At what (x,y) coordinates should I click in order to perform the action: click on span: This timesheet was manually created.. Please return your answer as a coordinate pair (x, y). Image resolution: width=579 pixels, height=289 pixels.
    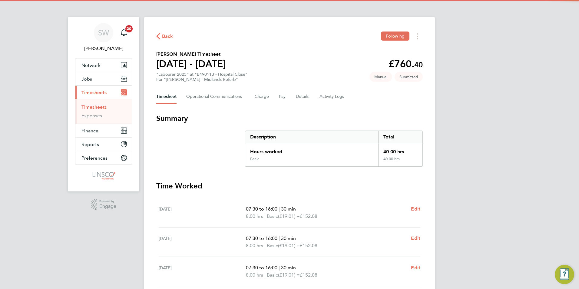
    Looking at the image, I should click on (381, 77).